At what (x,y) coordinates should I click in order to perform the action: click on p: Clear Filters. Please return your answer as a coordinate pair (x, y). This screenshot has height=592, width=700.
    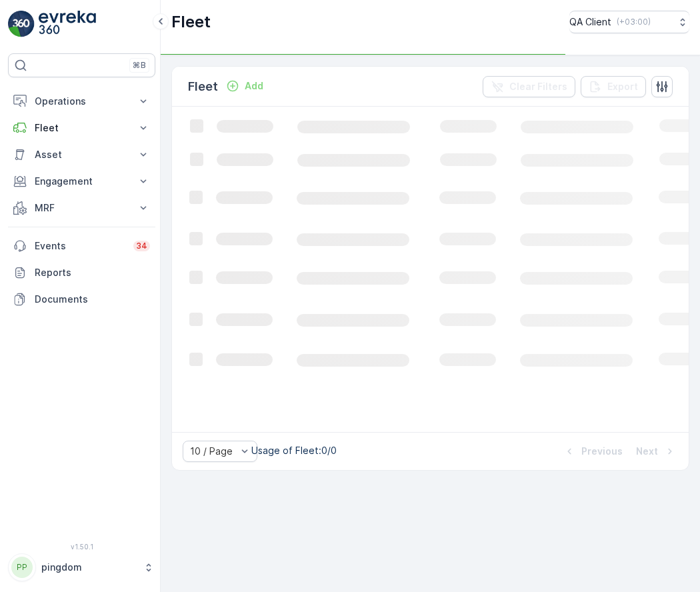
    Looking at the image, I should click on (538, 87).